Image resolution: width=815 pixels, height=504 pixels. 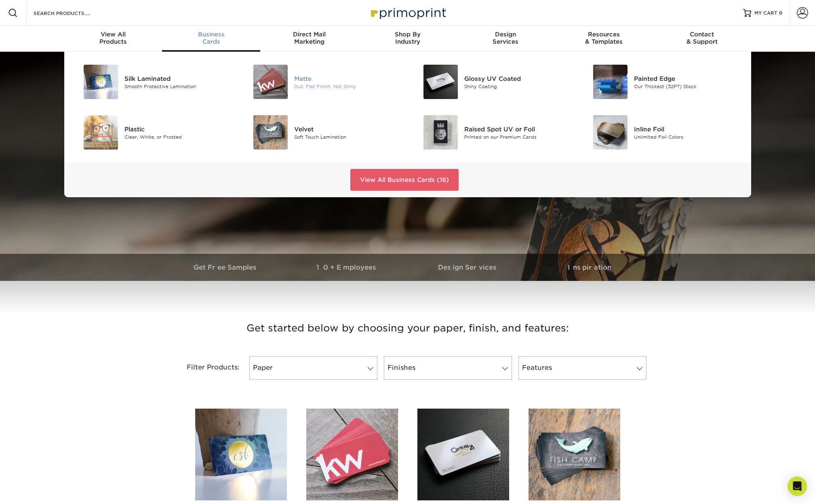 I want to click on a: Raised Spot UV or Foil Business Cards Raised Spot UV or Foil Printed on our Premium Cards, so click(x=493, y=132).